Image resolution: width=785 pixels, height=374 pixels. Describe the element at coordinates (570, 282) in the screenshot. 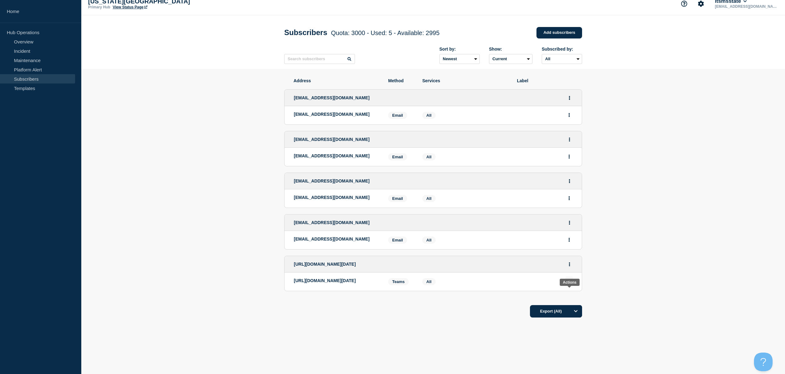

I see `div: Actions` at that location.